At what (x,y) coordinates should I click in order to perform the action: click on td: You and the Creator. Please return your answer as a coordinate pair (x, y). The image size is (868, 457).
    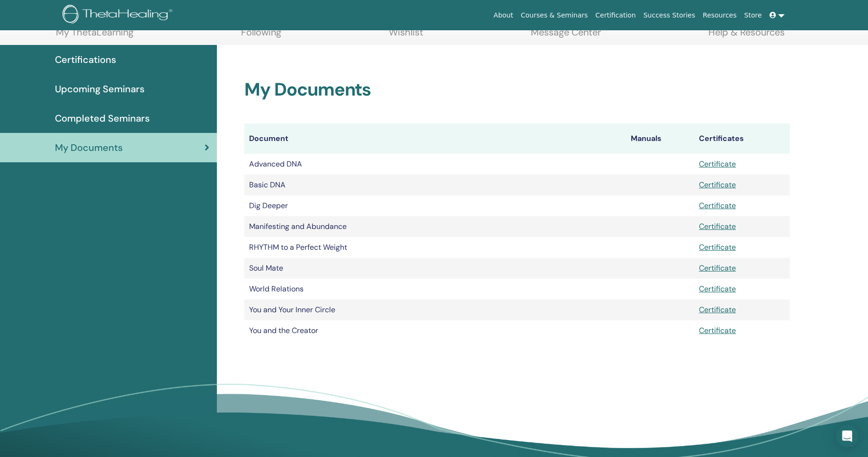
    Looking at the image, I should click on (435, 331).